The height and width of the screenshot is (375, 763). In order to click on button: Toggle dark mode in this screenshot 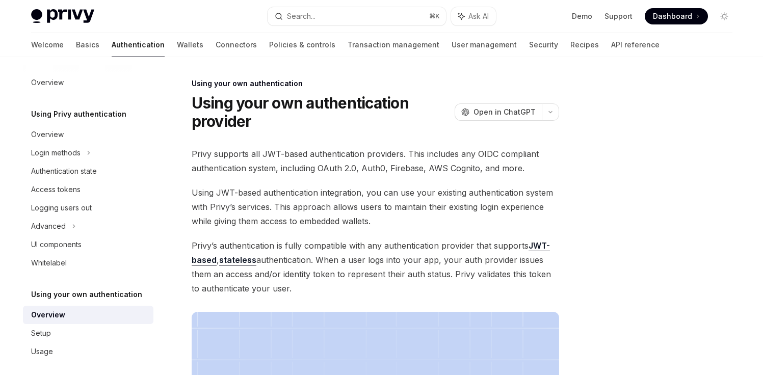, I will do `click(725, 16)`.